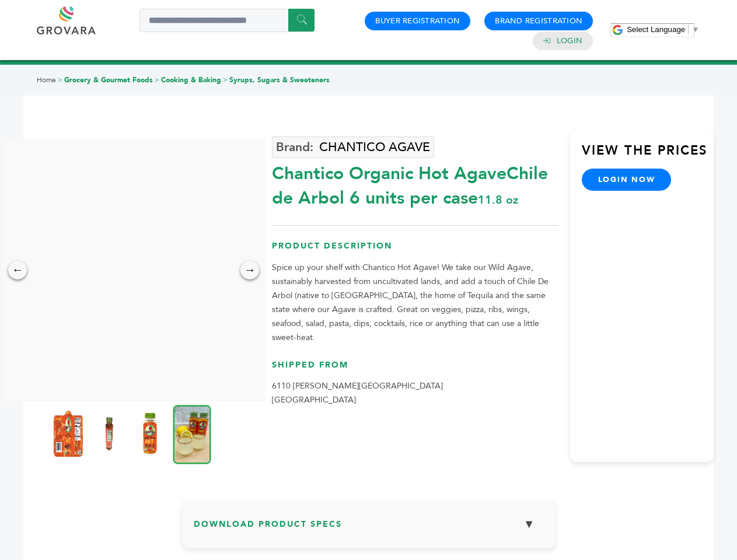 The width and height of the screenshot is (737, 560). What do you see at coordinates (279, 80) in the screenshot?
I see `a: Syrups, Sugars & Sweeteners` at bounding box center [279, 80].